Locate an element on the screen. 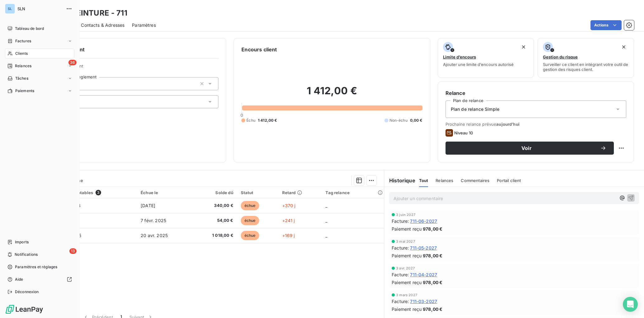 This screenshot has height=318, width=644. div: Tag relance is located at coordinates (353, 193).